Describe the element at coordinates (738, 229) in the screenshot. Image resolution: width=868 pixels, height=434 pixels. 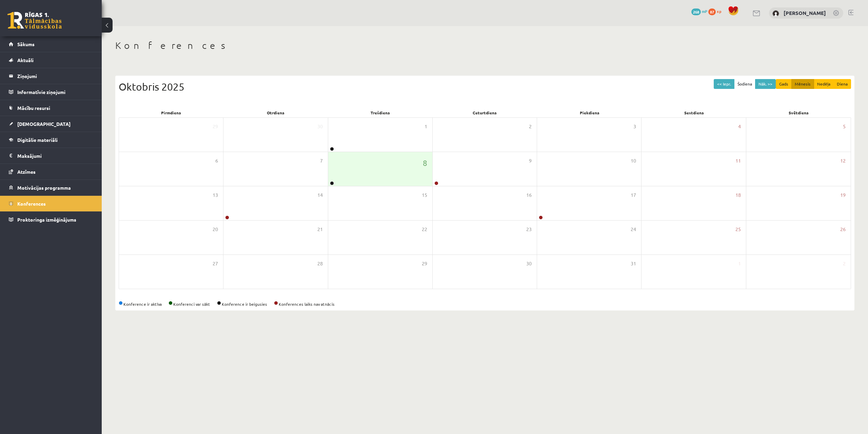
I see `span: 25` at that location.